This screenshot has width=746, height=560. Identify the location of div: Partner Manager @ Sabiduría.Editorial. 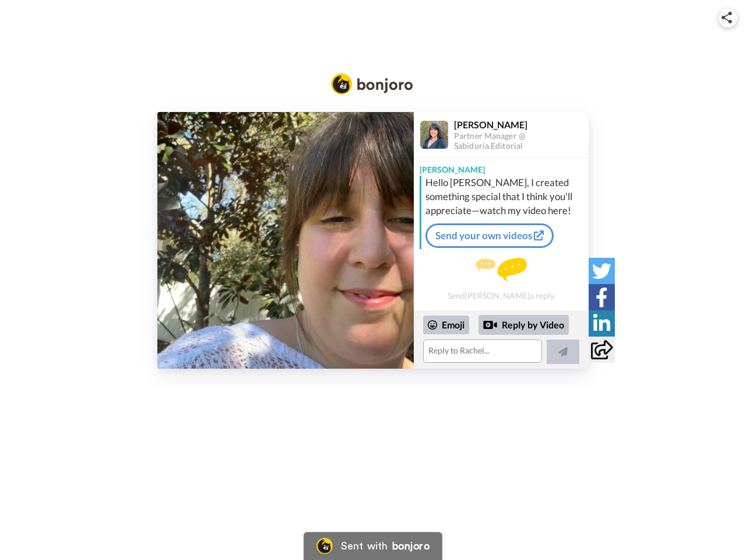
(522, 141).